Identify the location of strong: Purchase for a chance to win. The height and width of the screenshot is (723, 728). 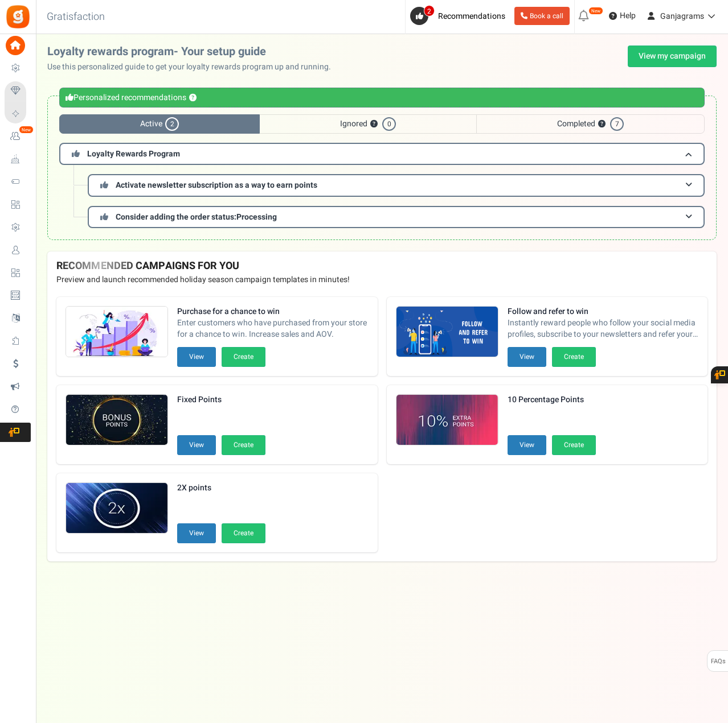
(273, 312).